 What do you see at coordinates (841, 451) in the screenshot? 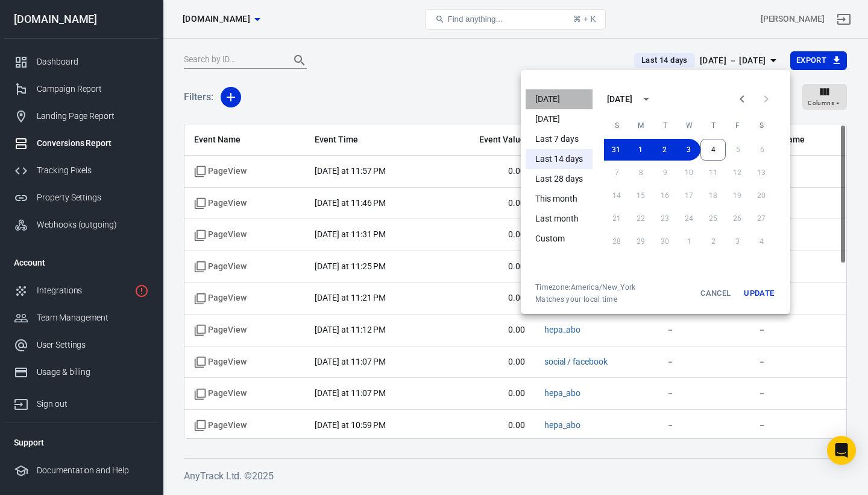
I see `div: Open Intercom Messenger` at bounding box center [841, 451].